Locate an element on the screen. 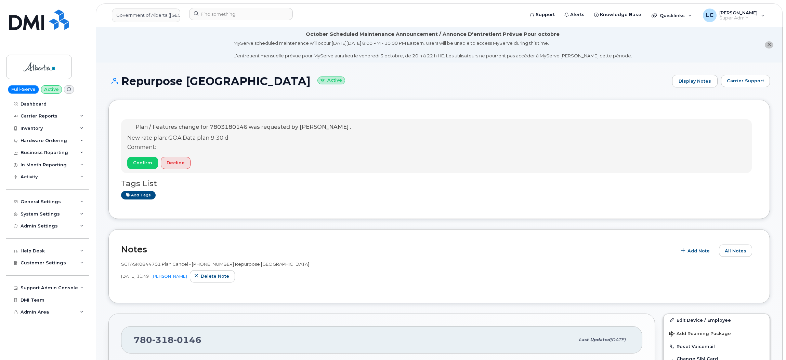 The image size is (786, 360). button: Add Note is located at coordinates (696, 251).